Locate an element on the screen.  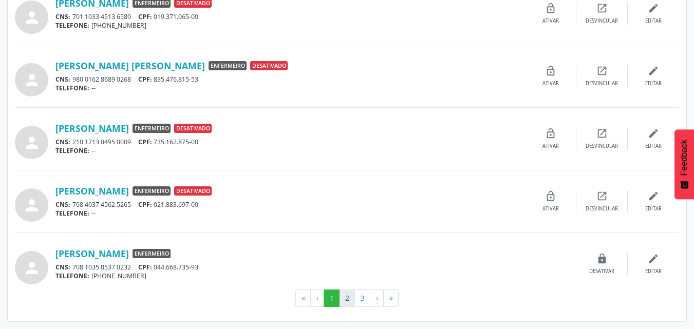
div: 701 1033 4513 6580 019.371.065-00 is located at coordinates (290, 16).